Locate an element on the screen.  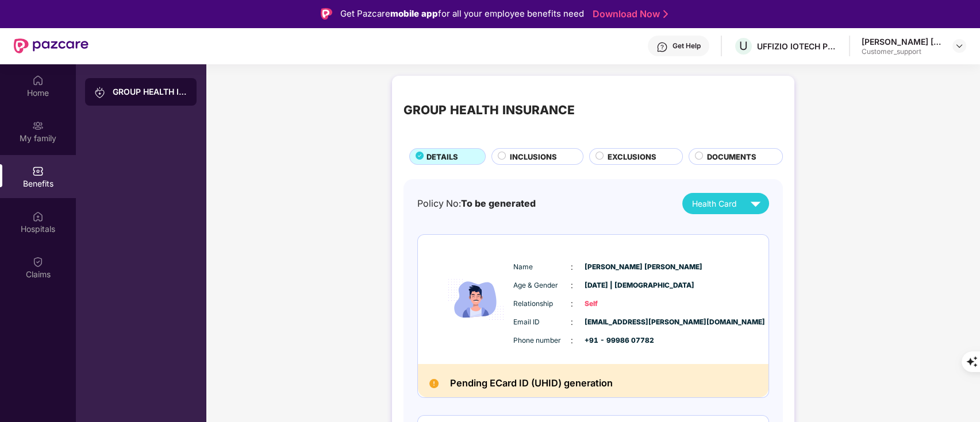
div: UFFIZIO IOTECH PRIVATE LIMITED is located at coordinates (797, 46).